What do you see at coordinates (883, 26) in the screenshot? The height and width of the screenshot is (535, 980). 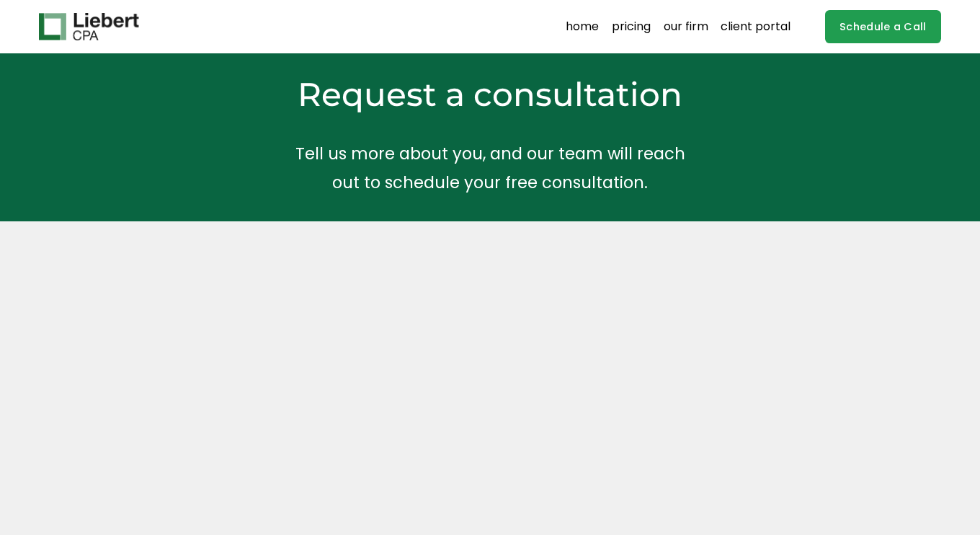 I see `a: Schedule a Call` at bounding box center [883, 26].